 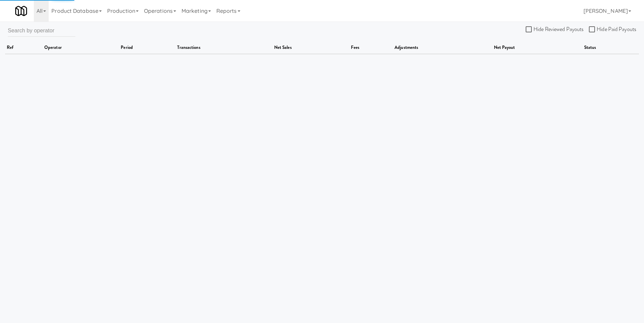 What do you see at coordinates (21, 11) in the screenshot?
I see `img: Micromart` at bounding box center [21, 11].